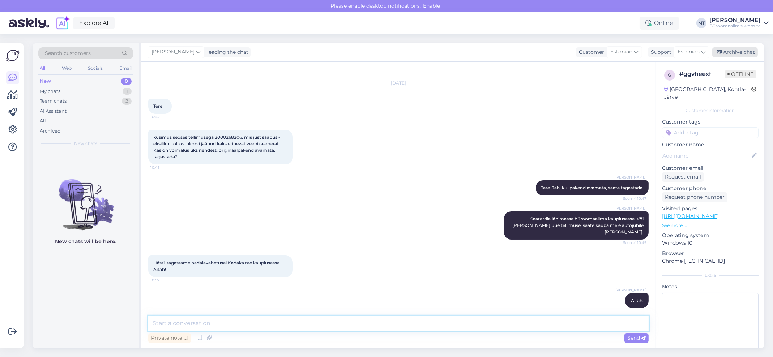  I want to click on p: Customer name, so click(710, 145).